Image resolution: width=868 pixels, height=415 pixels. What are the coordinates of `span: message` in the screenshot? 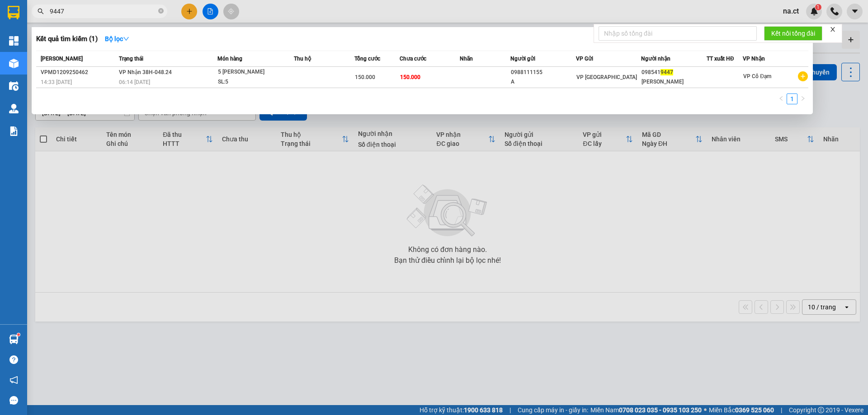 It's located at (13, 400).